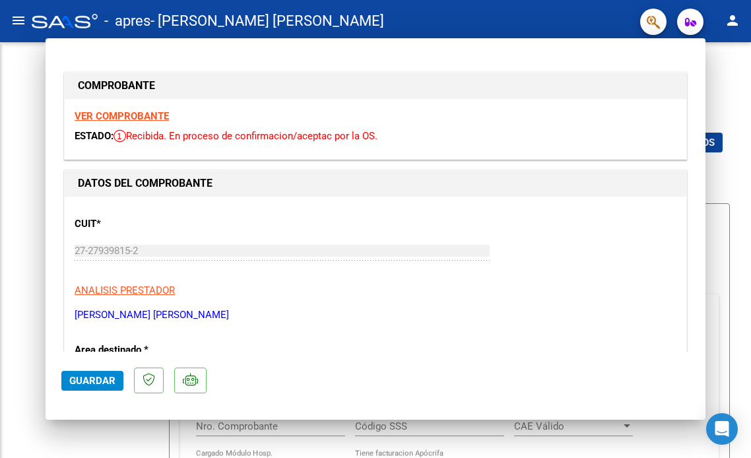  I want to click on span: ANALISIS PRESTADOR, so click(125, 290).